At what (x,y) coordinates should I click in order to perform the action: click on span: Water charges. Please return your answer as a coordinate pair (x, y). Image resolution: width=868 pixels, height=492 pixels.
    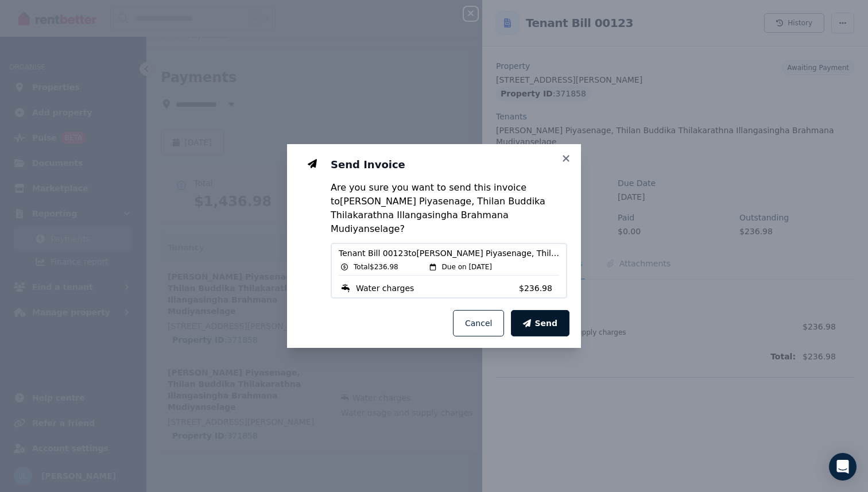
    Looking at the image, I should click on (385, 288).